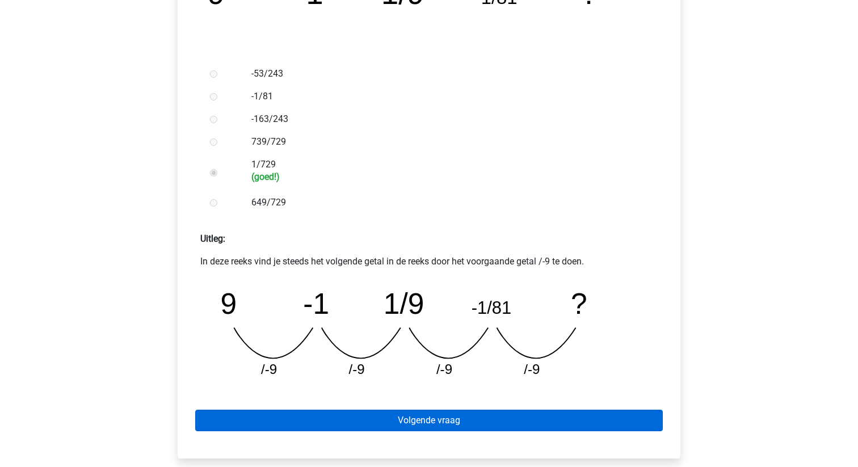 The height and width of the screenshot is (467, 858). I want to click on label: -163/243, so click(448, 119).